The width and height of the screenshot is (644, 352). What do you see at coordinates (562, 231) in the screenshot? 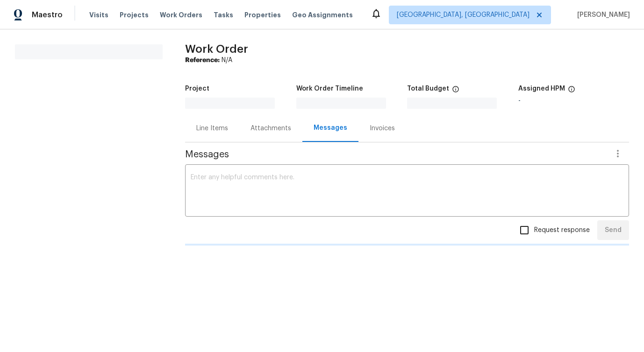
I see `span: Request response` at bounding box center [562, 231].